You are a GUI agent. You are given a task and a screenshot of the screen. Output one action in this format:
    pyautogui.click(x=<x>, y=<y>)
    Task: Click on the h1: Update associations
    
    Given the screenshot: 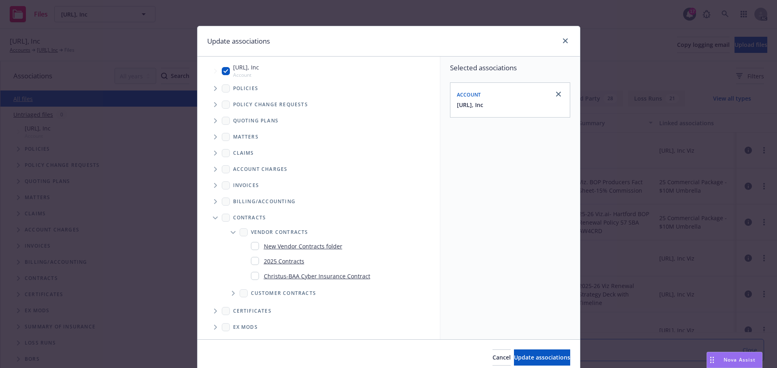 What is the action you would take?
    pyautogui.click(x=238, y=41)
    